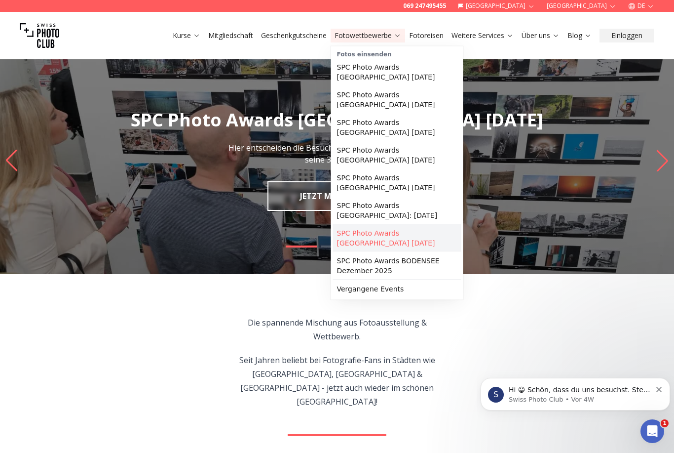 This screenshot has height=453, width=674. I want to click on p: Die spannende Mischung aus Fotoausstellung & Wettbewerb., so click(337, 329).